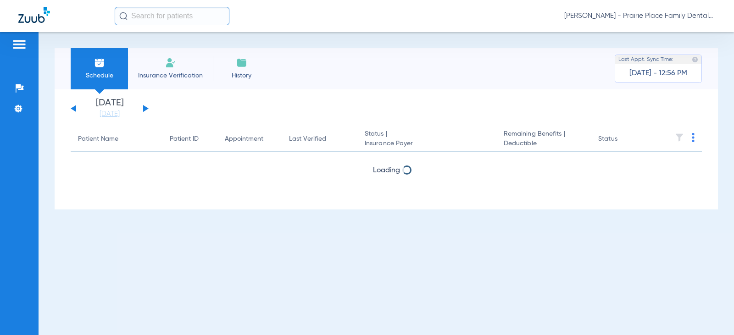 Image resolution: width=734 pixels, height=335 pixels. I want to click on span: Loading, so click(386, 171).